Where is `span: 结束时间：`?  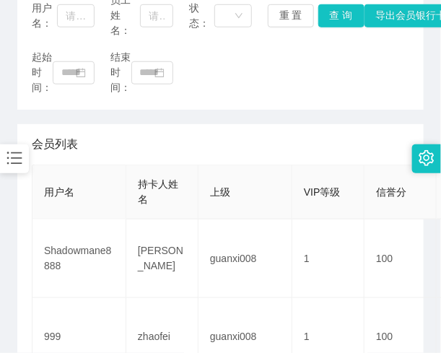
span: 结束时间： is located at coordinates (121, 72).